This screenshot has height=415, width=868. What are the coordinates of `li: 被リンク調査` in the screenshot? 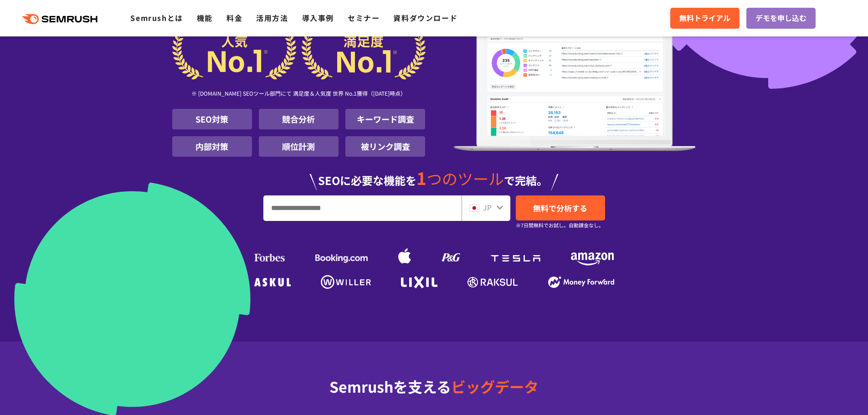 It's located at (385, 147).